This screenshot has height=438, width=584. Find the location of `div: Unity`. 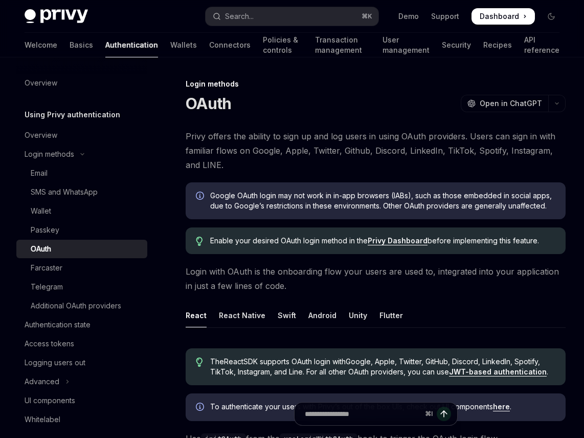

div: Unity is located at coordinates (358, 315).